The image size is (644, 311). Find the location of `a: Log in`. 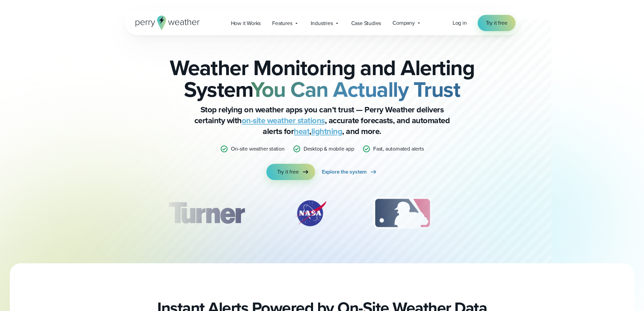

a: Log in is located at coordinates (459, 23).